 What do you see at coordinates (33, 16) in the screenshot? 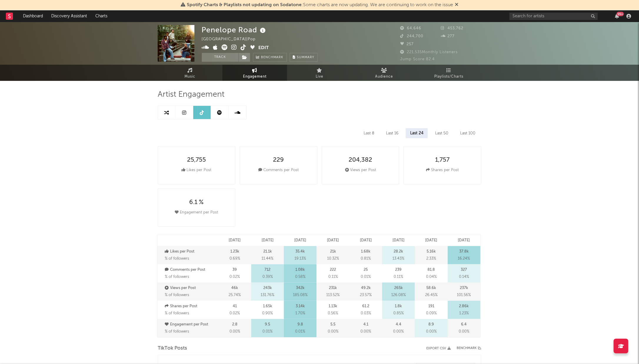
I see `a: Dashboard` at bounding box center [33, 16].